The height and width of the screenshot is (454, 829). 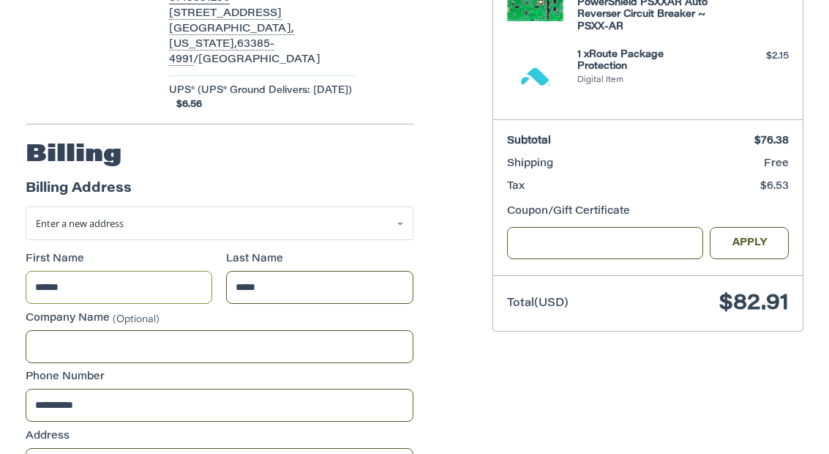 What do you see at coordinates (776, 165) in the screenshot?
I see `span: Free` at bounding box center [776, 165].